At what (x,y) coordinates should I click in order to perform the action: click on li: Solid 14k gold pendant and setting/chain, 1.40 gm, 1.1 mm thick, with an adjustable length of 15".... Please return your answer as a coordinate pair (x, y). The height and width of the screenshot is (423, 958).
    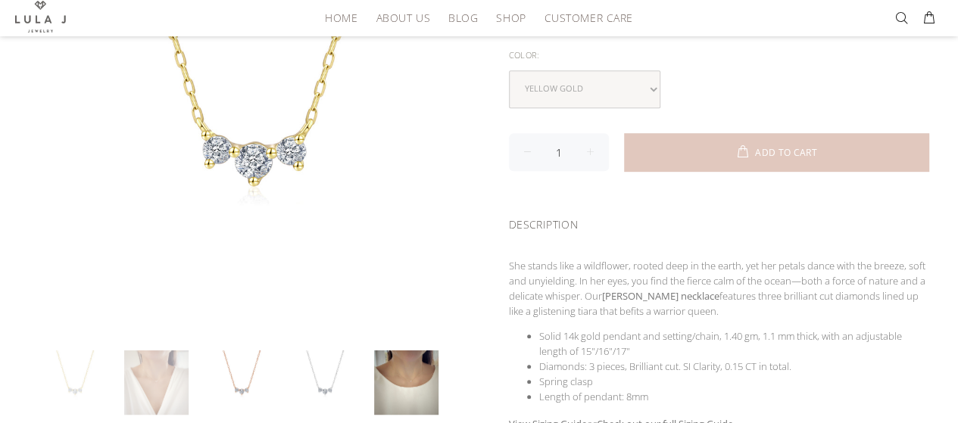
    Looking at the image, I should click on (734, 344).